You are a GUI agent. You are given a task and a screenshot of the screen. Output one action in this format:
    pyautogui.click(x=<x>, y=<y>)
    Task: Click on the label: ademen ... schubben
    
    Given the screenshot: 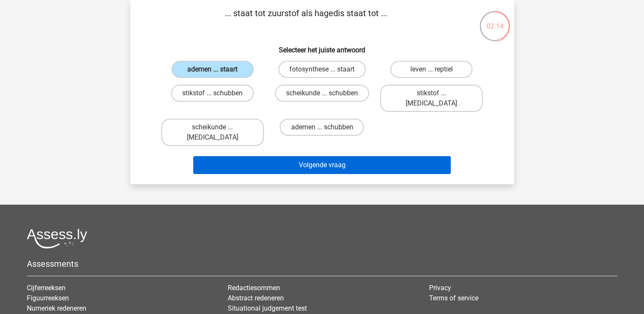 What is the action you would take?
    pyautogui.click(x=322, y=127)
    